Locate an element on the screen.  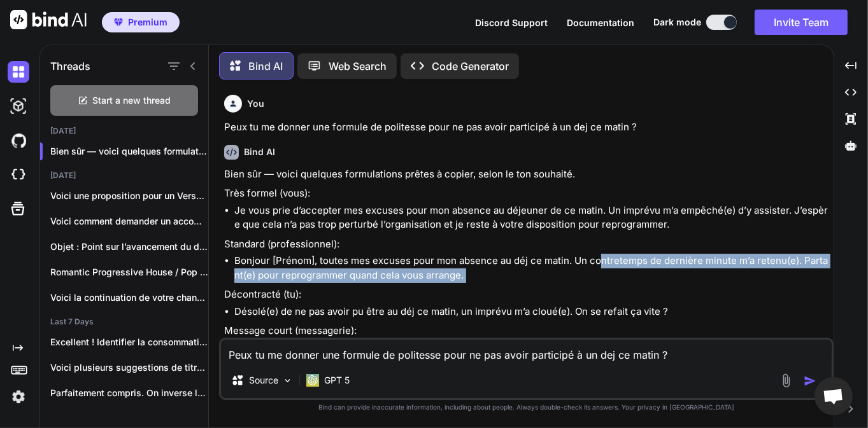
img: cloudideIcon is located at coordinates (18, 175).